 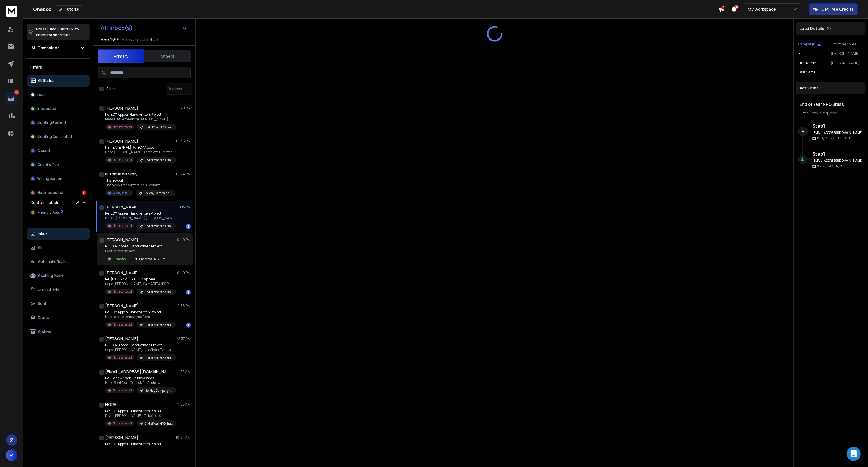 What do you see at coordinates (184, 207) in the screenshot?
I see `p: 01:13 PM` at bounding box center [184, 207].